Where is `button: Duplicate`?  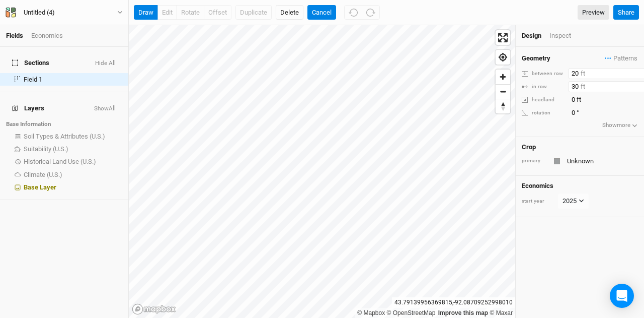
button: Duplicate is located at coordinates (253, 13).